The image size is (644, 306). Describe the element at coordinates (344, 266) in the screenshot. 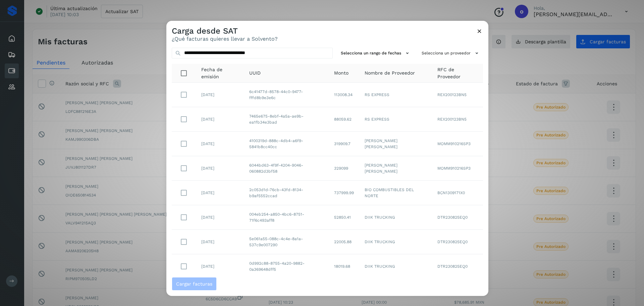

I see `td: 18019.68` at that location.